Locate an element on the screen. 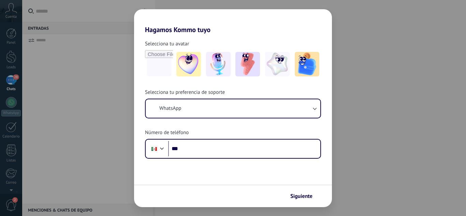 The height and width of the screenshot is (216, 466). span: Siguiente is located at coordinates (301, 196).